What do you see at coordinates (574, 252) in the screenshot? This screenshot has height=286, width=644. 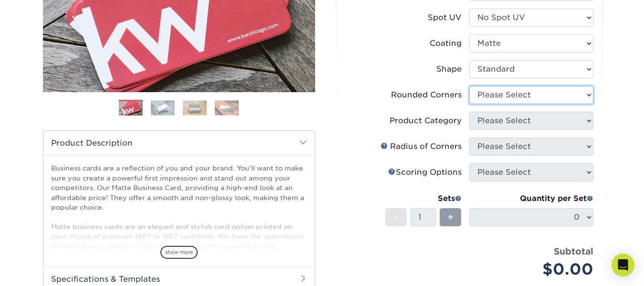 I see `strong: Subtotal` at bounding box center [574, 252].